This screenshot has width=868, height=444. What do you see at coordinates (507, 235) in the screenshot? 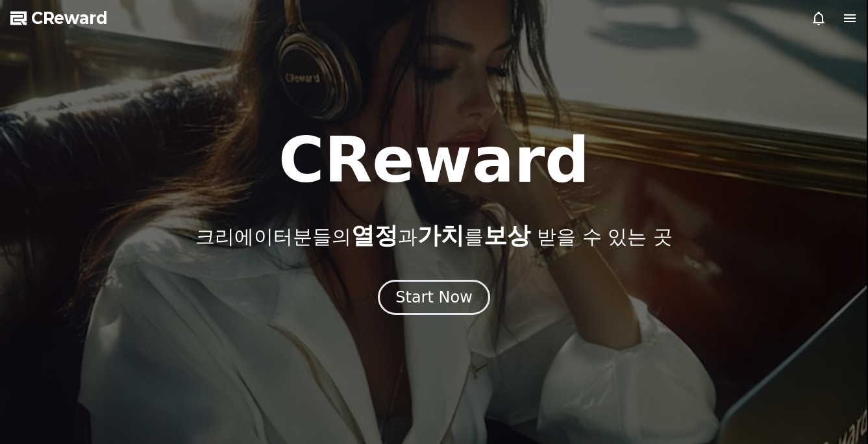
I see `span: 보상` at bounding box center [507, 235].